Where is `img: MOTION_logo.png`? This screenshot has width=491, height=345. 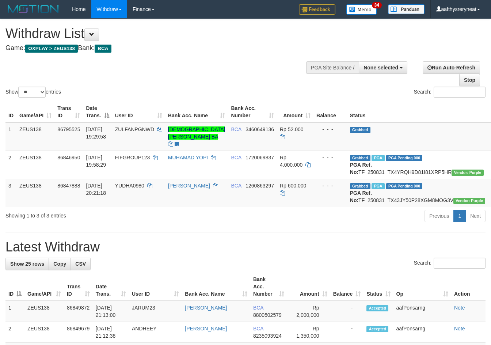 img: MOTION_logo.png is located at coordinates (33, 9).